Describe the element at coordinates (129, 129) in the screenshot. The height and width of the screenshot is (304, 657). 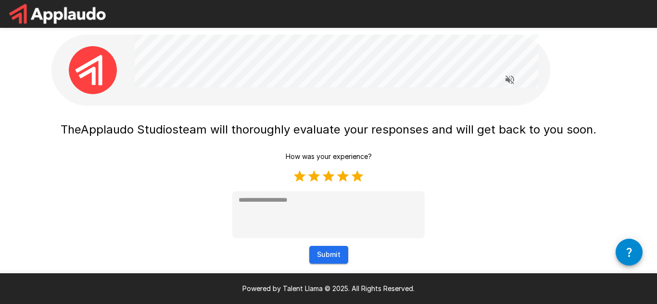
I see `span: Applaudo Studios` at that location.